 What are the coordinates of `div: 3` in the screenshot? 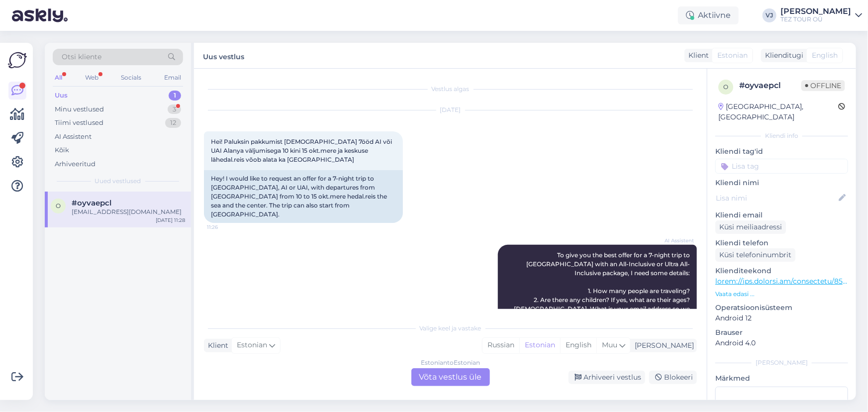 It's located at (174, 109).